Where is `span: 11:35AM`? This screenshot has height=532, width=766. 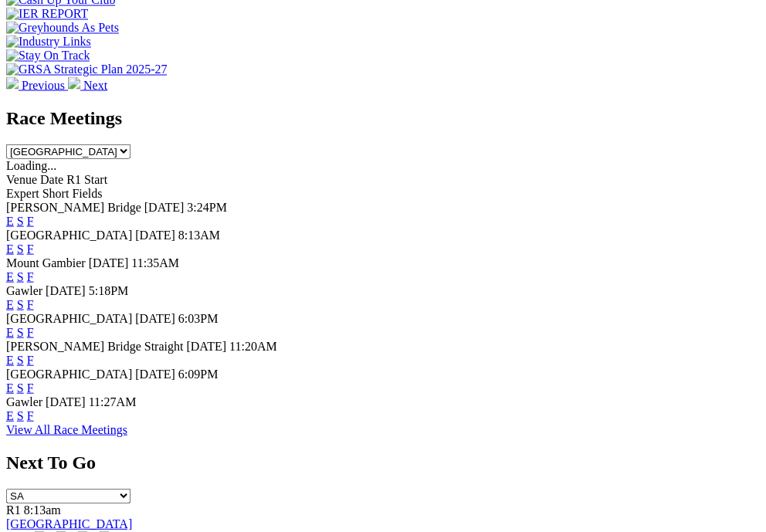
span: 11:35AM is located at coordinates (155, 262).